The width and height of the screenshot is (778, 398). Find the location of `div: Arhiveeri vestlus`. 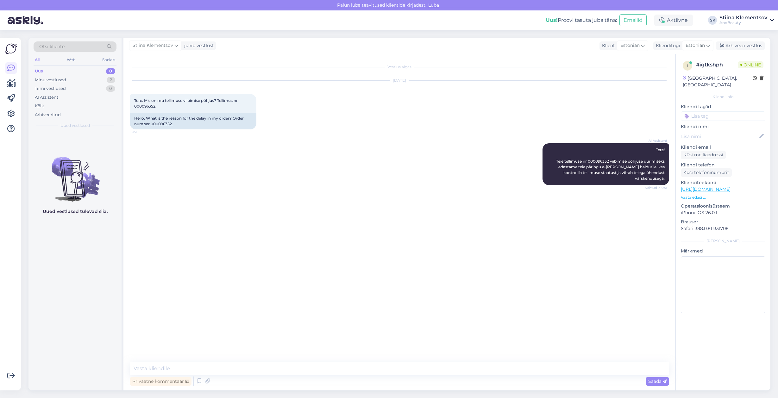

div: Arhiveeri vestlus is located at coordinates (740, 46).